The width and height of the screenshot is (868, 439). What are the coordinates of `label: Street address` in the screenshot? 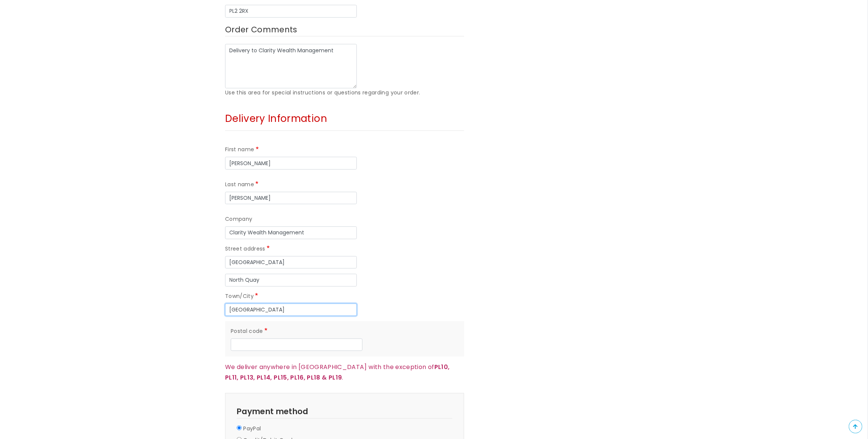 It's located at (248, 249).